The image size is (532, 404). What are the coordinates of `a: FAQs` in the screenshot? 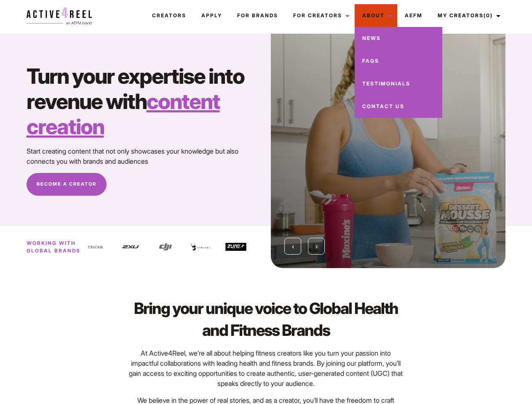 It's located at (398, 61).